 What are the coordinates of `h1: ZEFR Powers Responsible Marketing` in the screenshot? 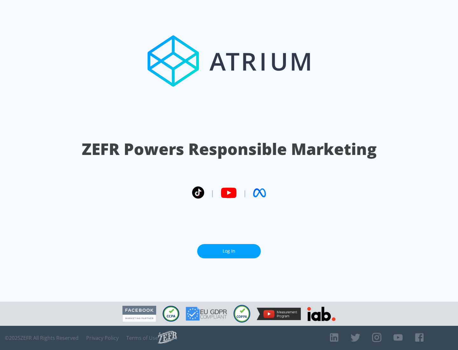 It's located at (229, 149).